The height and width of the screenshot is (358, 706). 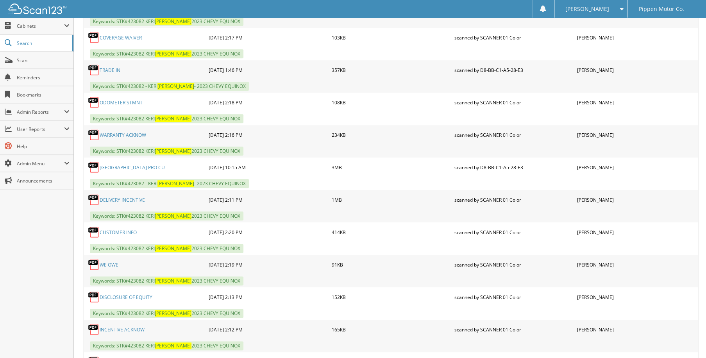 What do you see at coordinates (391, 329) in the screenshot?
I see `div: 165KB` at bounding box center [391, 329].